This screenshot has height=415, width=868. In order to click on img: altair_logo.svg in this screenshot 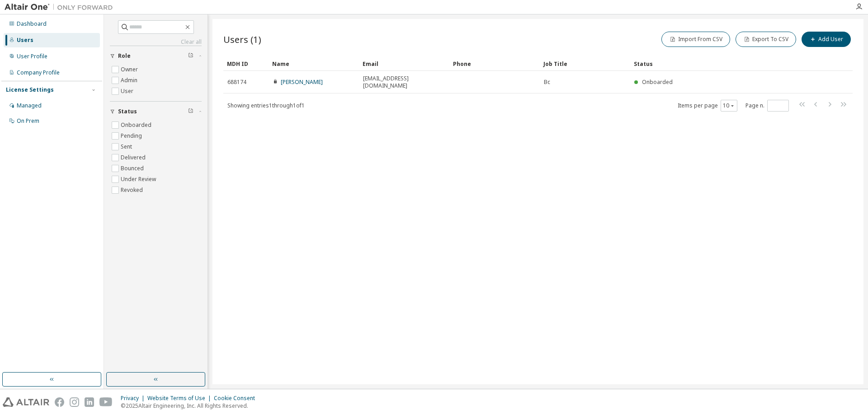, I will do `click(26, 402)`.